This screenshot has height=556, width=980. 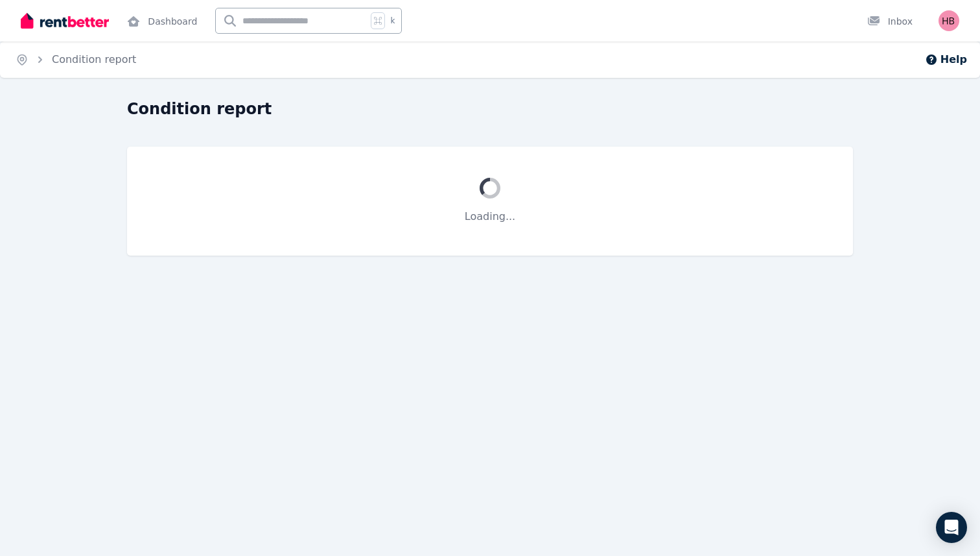 What do you see at coordinates (94, 59) in the screenshot?
I see `a: Condition report` at bounding box center [94, 59].